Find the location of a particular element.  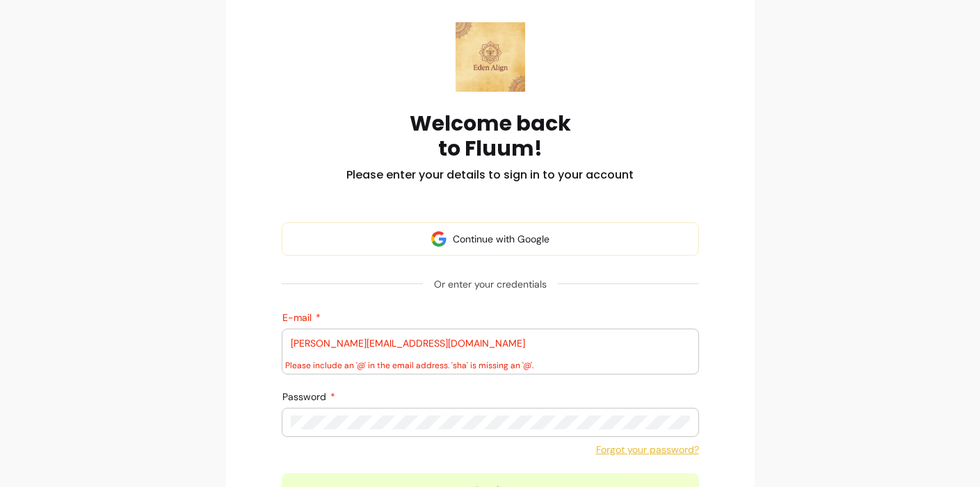

span: Or enter your credentials is located at coordinates (490, 284).